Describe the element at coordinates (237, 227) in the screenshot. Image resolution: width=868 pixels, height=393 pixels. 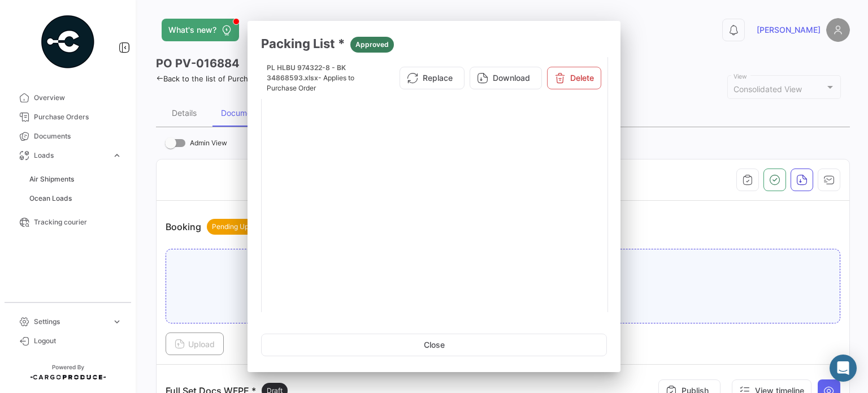
I see `span: Pending Upload` at that location.